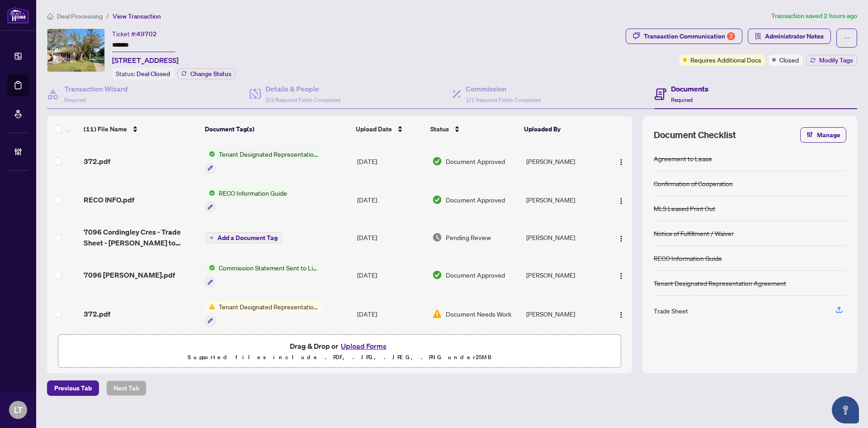 The width and height of the screenshot is (868, 428). What do you see at coordinates (126, 388) in the screenshot?
I see `button: Next Tab` at bounding box center [126, 388].